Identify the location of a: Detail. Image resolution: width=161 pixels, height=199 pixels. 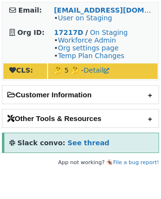
(96, 70).